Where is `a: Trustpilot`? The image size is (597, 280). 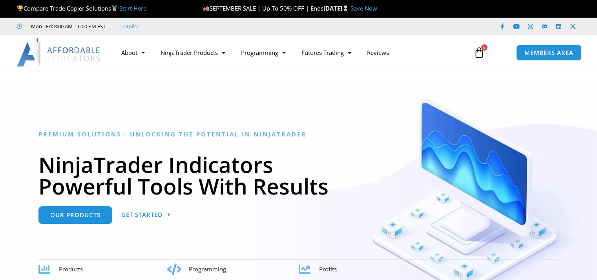
a: Trustpilot is located at coordinates (128, 26).